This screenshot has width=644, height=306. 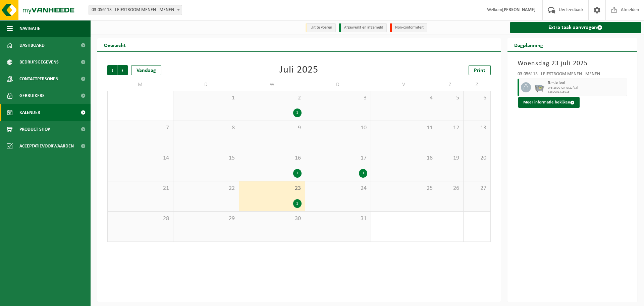 What do you see at coordinates (450, 98) in the screenshot?
I see `span: 5` at bounding box center [450, 98].